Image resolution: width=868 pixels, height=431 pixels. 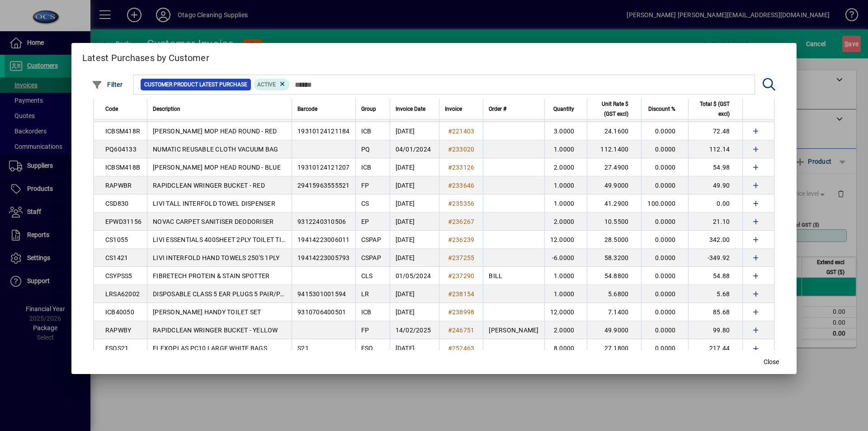 I want to click on td: 14/02/2025, so click(x=414, y=330).